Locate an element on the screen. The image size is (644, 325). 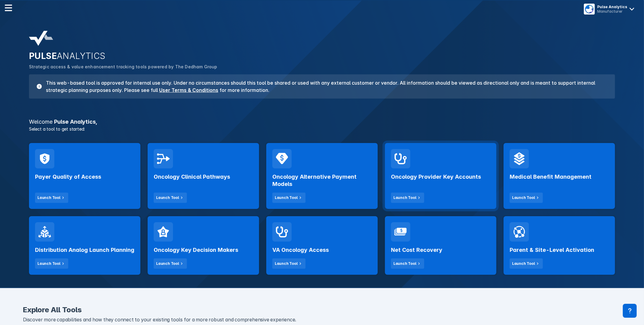
a: Oncology Alternative Payment ModelsLaunch Tool is located at coordinates (322, 176).